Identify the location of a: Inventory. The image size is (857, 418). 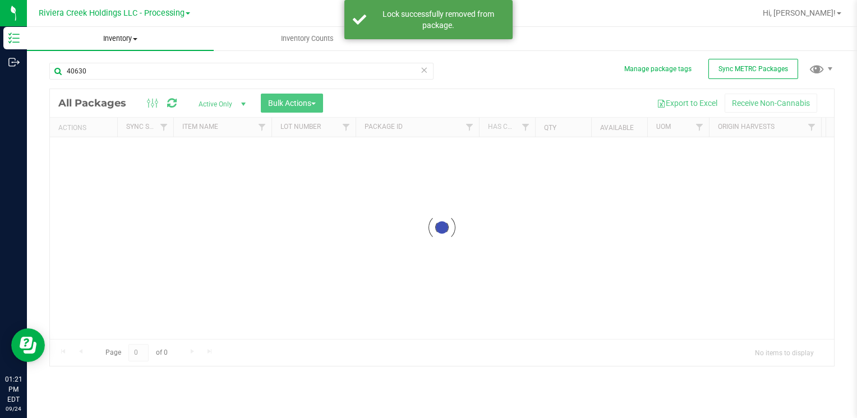
(120, 39).